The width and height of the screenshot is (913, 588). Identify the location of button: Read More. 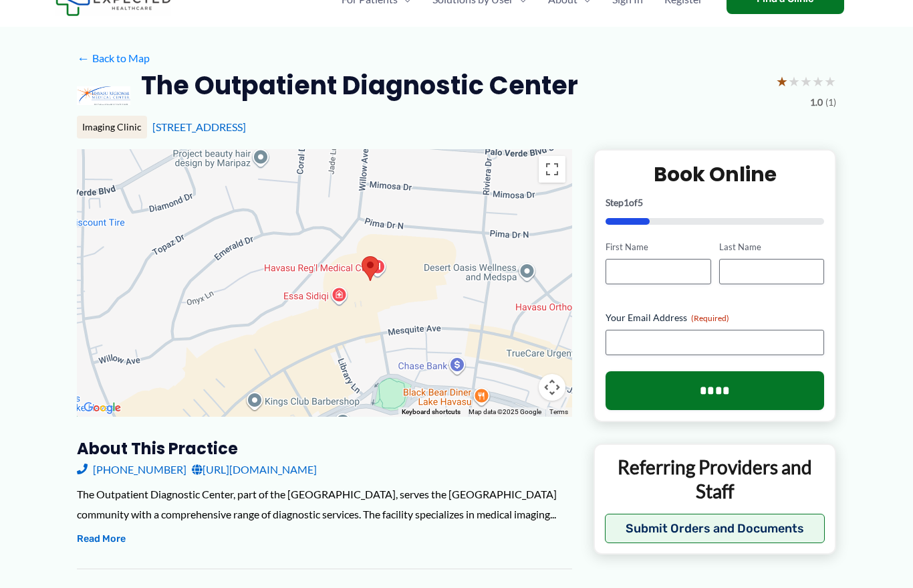
(101, 539).